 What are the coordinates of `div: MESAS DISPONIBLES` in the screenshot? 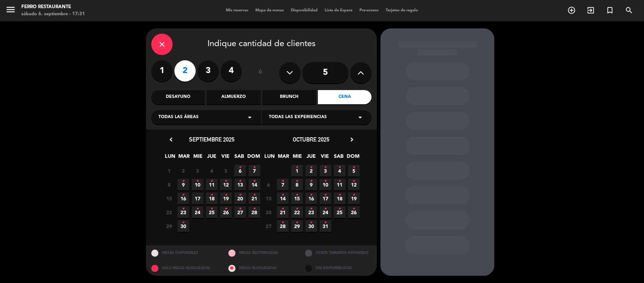 It's located at (184, 253).